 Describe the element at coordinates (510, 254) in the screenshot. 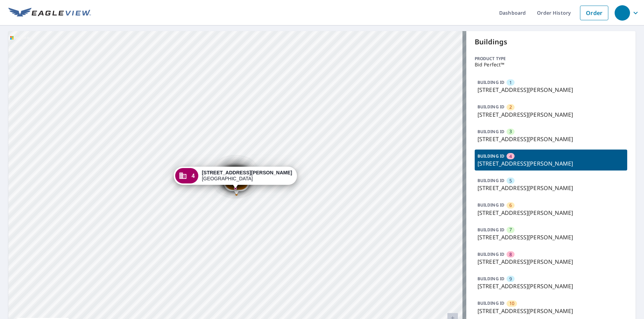

I see `span: 8` at that location.